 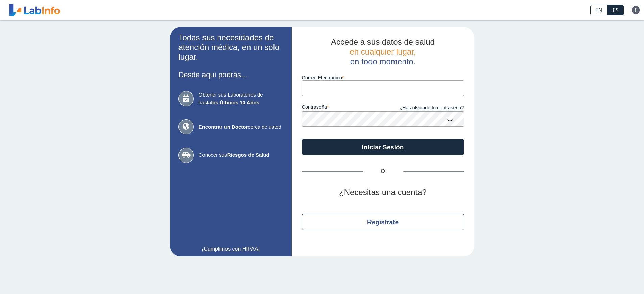 I want to click on b: Encontrar un Doctor, so click(x=223, y=127).